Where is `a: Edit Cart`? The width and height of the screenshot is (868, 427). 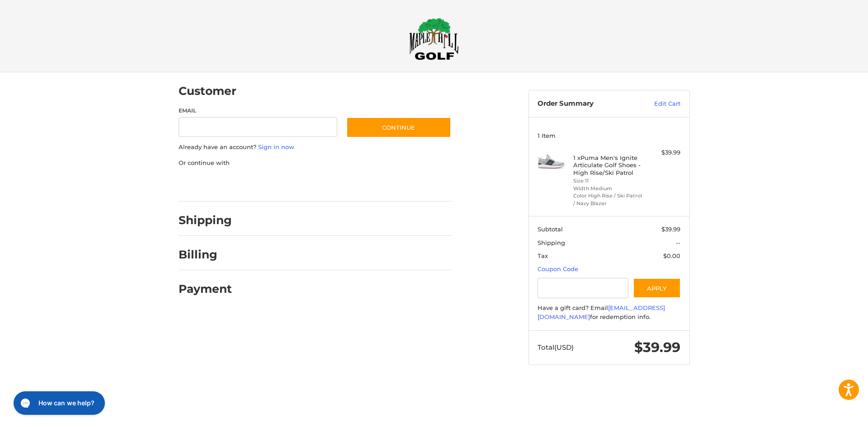 a: Edit Cart is located at coordinates (657, 104).